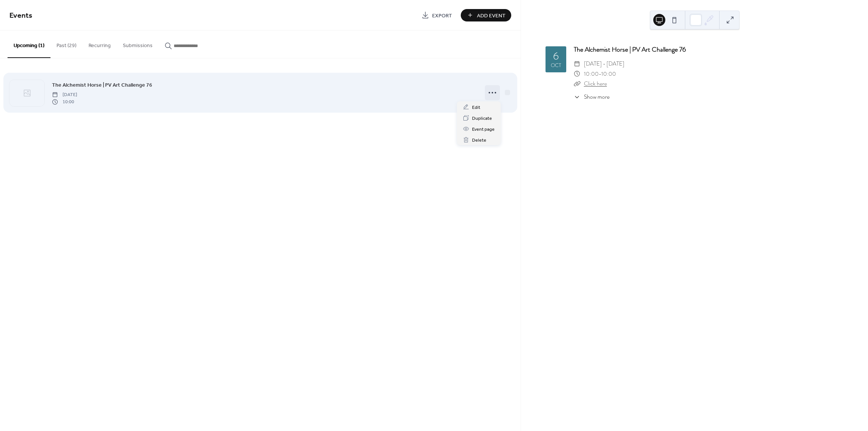 The height and width of the screenshot is (431, 868). What do you see at coordinates (102, 85) in the screenshot?
I see `span: The Alchemist Horse | PV Art Challenge 76` at bounding box center [102, 85].